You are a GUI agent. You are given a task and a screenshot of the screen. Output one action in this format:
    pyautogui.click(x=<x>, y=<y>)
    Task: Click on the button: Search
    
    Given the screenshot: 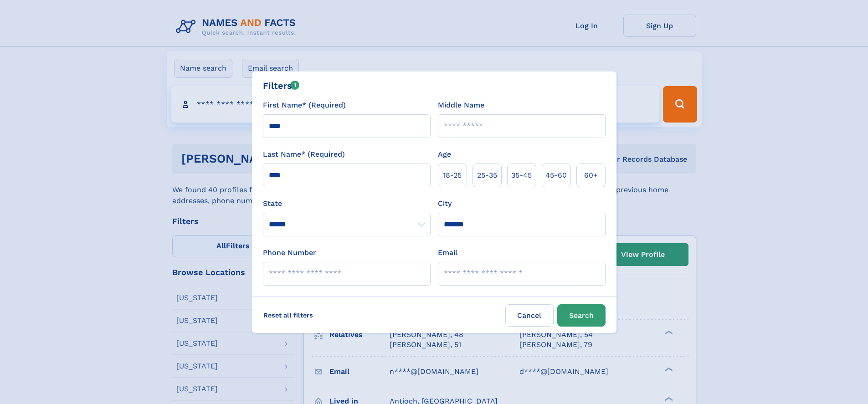 What is the action you would take?
    pyautogui.click(x=582, y=315)
    